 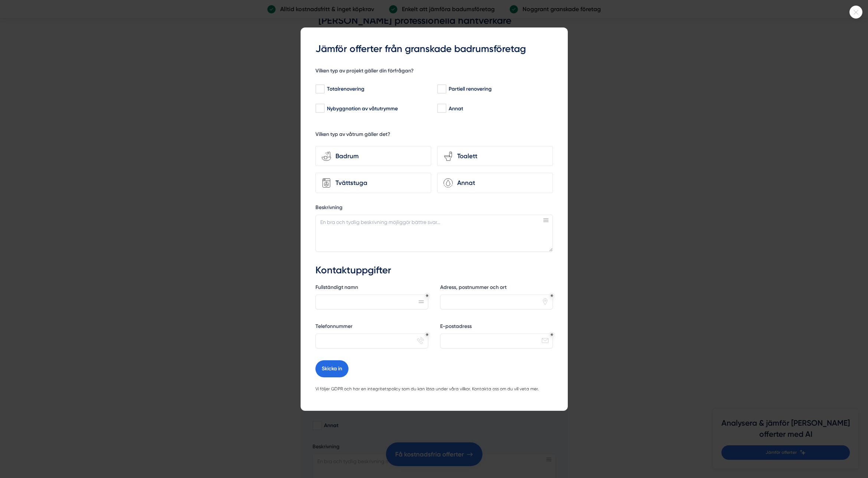 I want to click on h5: Vilken typ av projekt gäller din förfrågan?, so click(x=364, y=71).